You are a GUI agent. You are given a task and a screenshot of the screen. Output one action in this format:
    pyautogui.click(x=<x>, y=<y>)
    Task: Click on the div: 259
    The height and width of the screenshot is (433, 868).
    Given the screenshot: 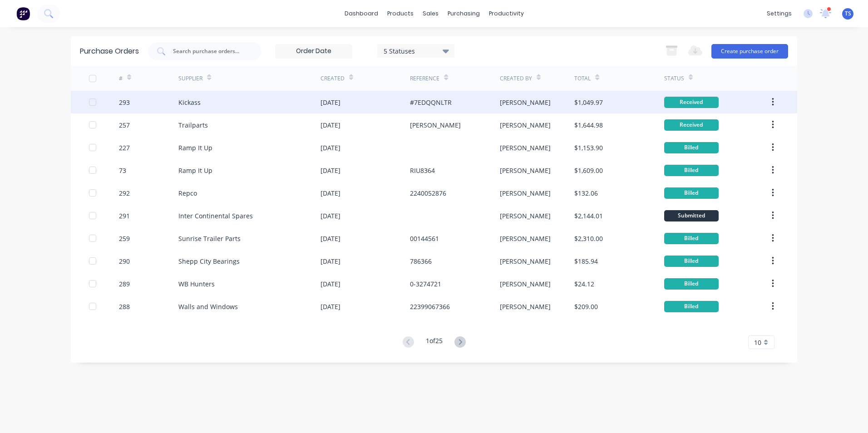 What is the action you would take?
    pyautogui.click(x=124, y=238)
    